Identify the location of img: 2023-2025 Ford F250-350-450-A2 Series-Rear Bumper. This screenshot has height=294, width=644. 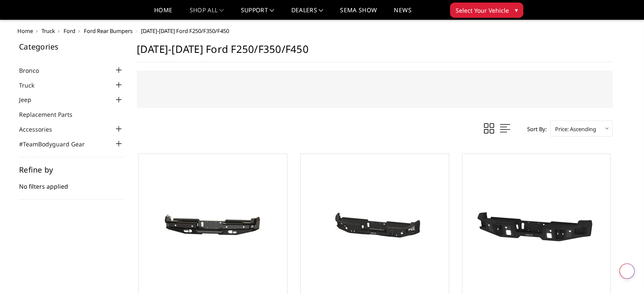
(536, 228).